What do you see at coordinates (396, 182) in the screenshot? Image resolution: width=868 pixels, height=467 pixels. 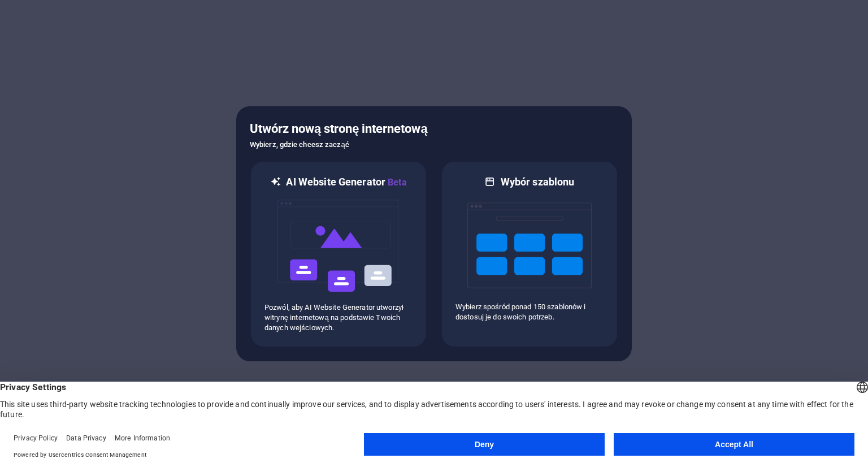 I see `span: Beta` at bounding box center [396, 182].